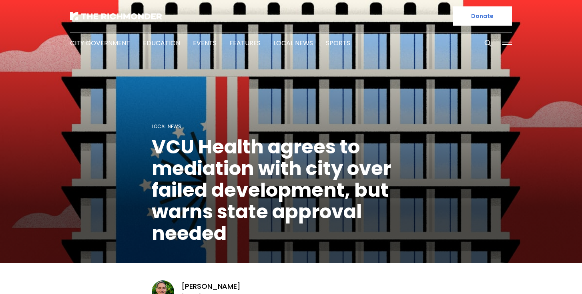 The image size is (582, 294). Describe the element at coordinates (338, 43) in the screenshot. I see `a: Sports` at that location.